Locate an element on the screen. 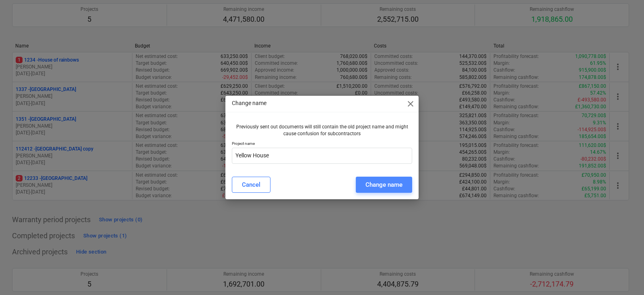  span: close is located at coordinates (410, 104).